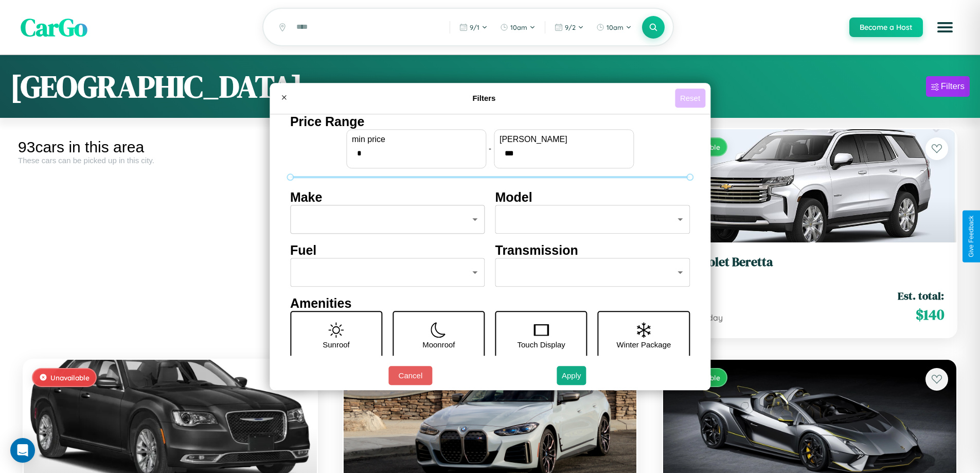 This screenshot has height=473, width=980. I want to click on p: Moonroof, so click(438, 344).